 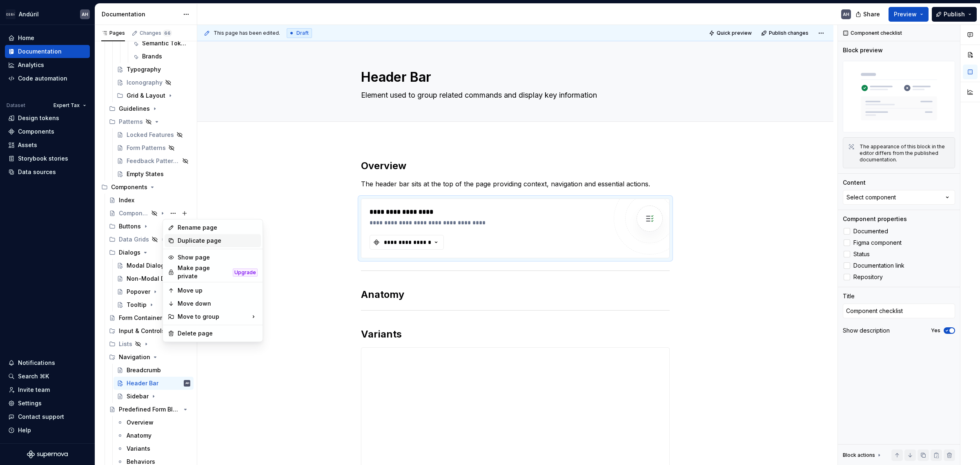 I want to click on div: Duplicate page, so click(x=218, y=241).